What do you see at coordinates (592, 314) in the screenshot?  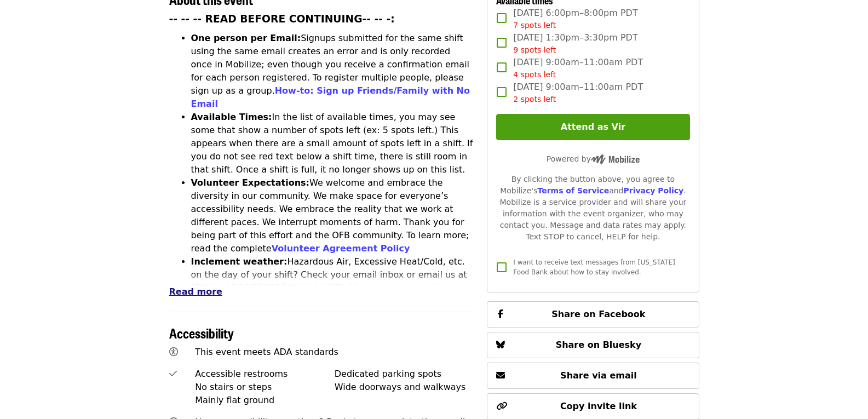 I see `button: Share on Facebook` at bounding box center [592, 314].